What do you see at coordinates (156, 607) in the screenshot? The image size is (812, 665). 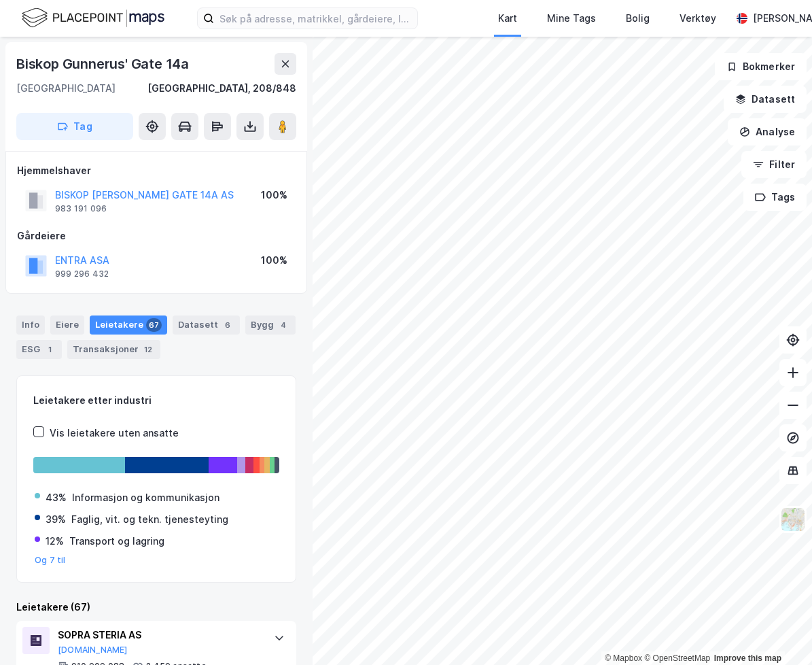 I see `div: Leietakere (67)` at bounding box center [156, 607].